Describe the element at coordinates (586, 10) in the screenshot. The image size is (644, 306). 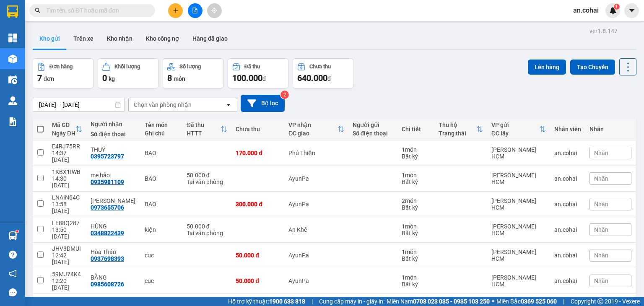
I see `span: an.cohai` at that location.